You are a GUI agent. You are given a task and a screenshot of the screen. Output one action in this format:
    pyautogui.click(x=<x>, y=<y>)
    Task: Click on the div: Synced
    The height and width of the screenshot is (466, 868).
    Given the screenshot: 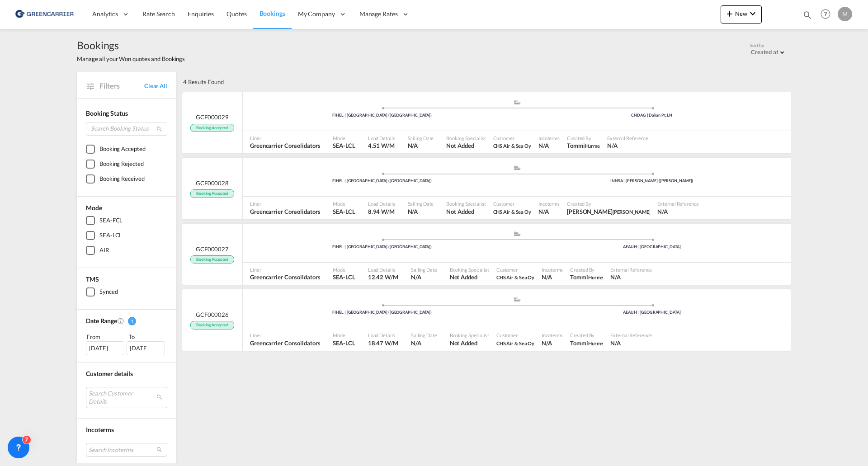 What is the action you would take?
    pyautogui.click(x=108, y=292)
    